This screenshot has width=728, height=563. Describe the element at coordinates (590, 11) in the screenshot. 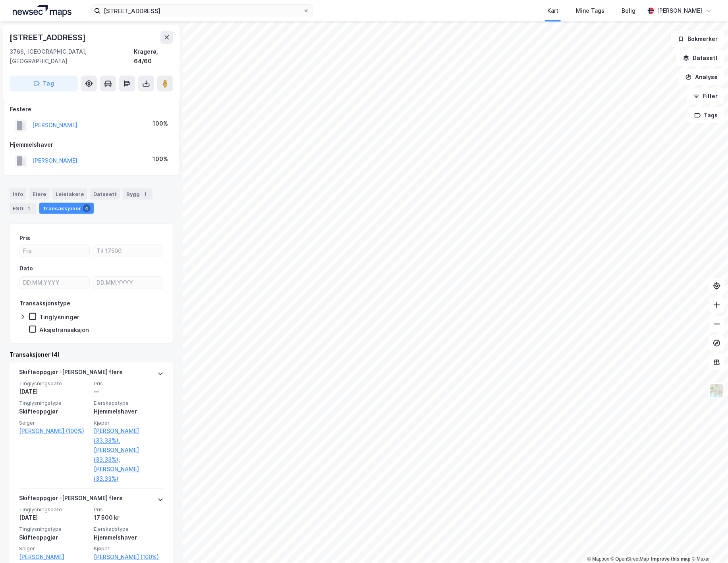

I see `div: Mine Tags` at that location.